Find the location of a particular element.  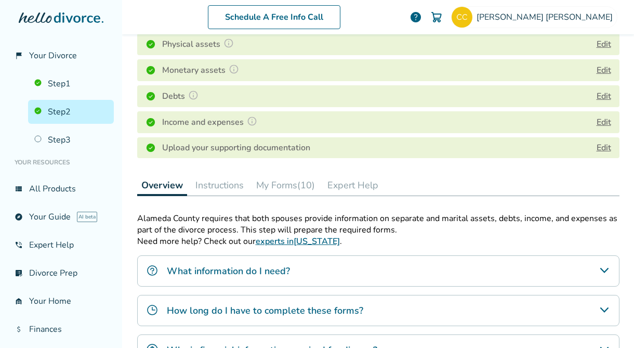

li: Your Resources is located at coordinates (61, 162).